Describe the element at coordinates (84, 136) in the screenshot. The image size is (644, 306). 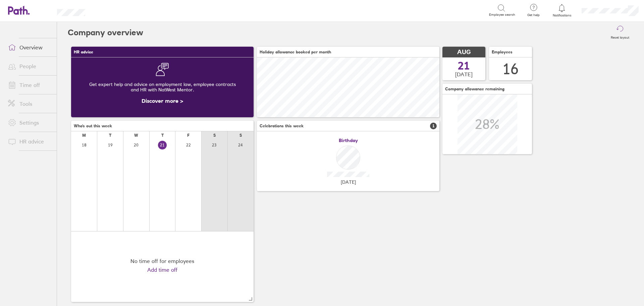
I see `div: M` at that location.